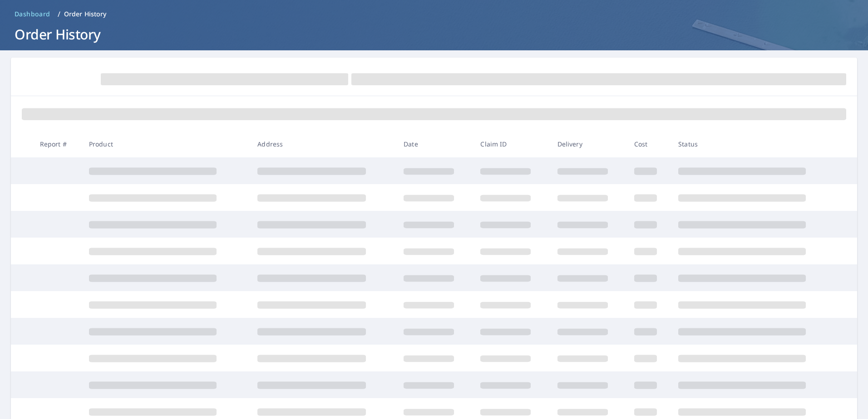 The width and height of the screenshot is (868, 419). I want to click on th: Claim ID, so click(511, 144).